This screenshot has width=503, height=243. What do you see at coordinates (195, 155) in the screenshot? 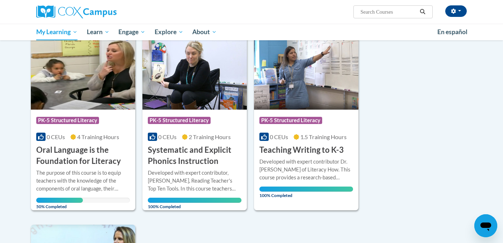
I see `h3: Systematic and Explicit Phonics Instruction` at bounding box center [195, 155].